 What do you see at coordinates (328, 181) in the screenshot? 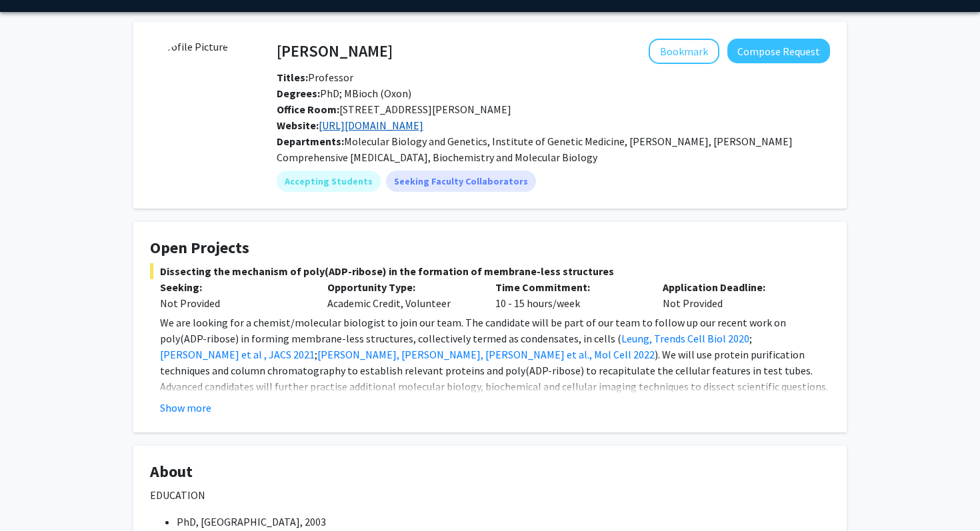
I see `mat-chip: Accepting Students` at bounding box center [328, 181].